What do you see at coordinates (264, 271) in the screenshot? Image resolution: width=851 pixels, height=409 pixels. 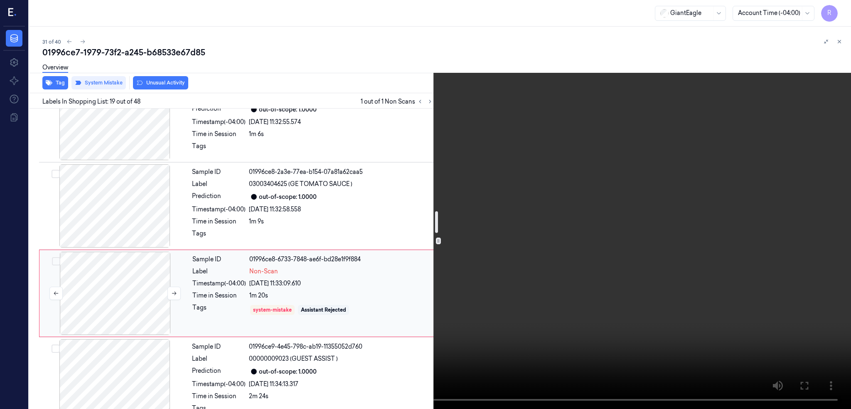 I see `span: Non-Scan` at bounding box center [264, 271].